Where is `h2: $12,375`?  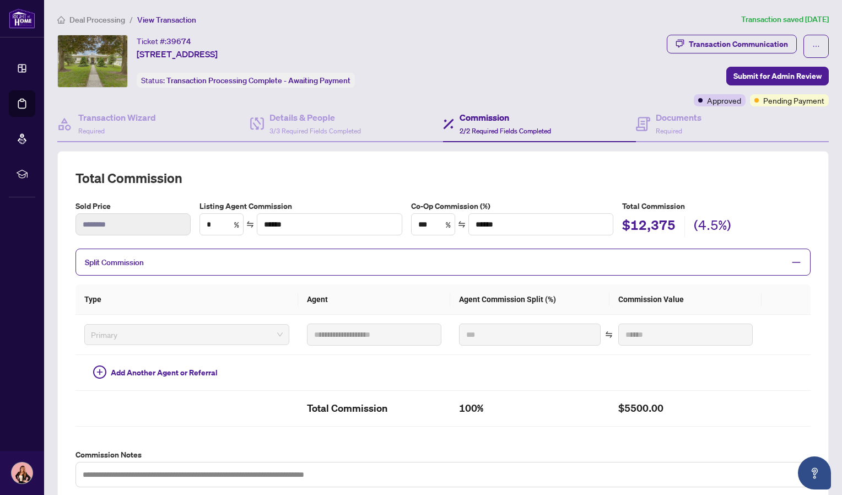 h2: $12,375 is located at coordinates (648, 226).